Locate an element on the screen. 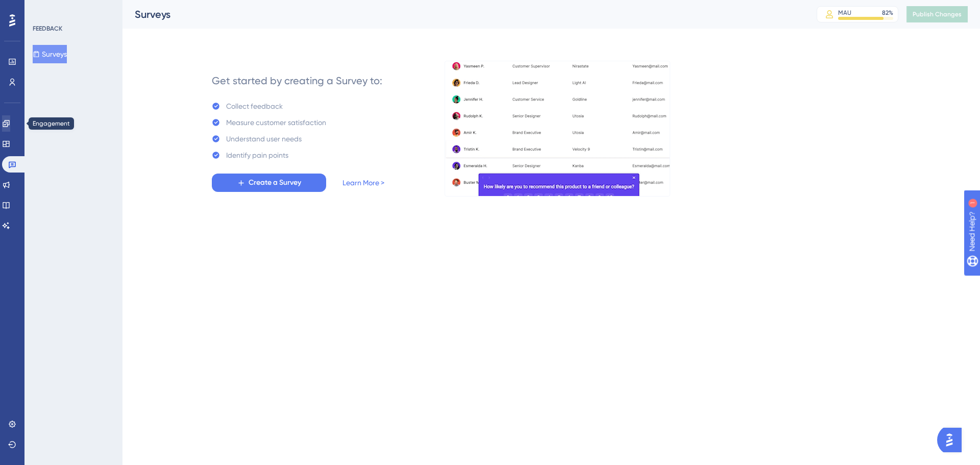 Image resolution: width=980 pixels, height=465 pixels. div: 82 % is located at coordinates (888, 13).